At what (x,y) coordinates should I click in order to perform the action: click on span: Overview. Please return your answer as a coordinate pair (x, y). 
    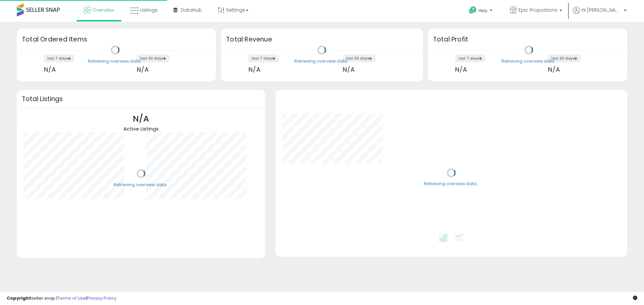
    Looking at the image, I should click on (103, 10).